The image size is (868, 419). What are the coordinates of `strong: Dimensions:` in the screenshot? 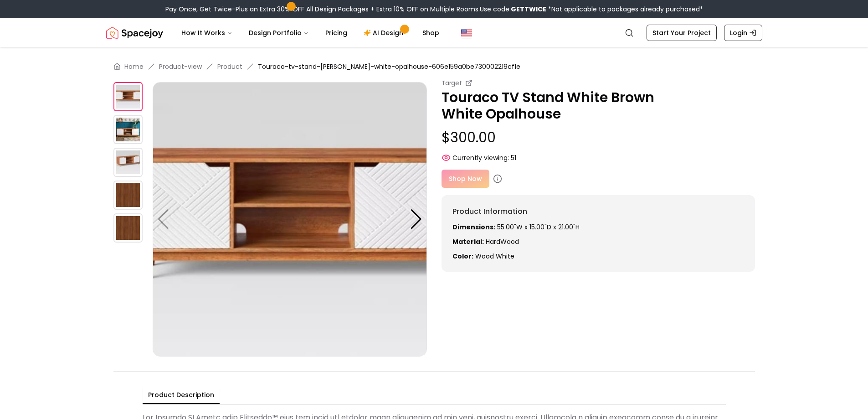 It's located at (474, 227).